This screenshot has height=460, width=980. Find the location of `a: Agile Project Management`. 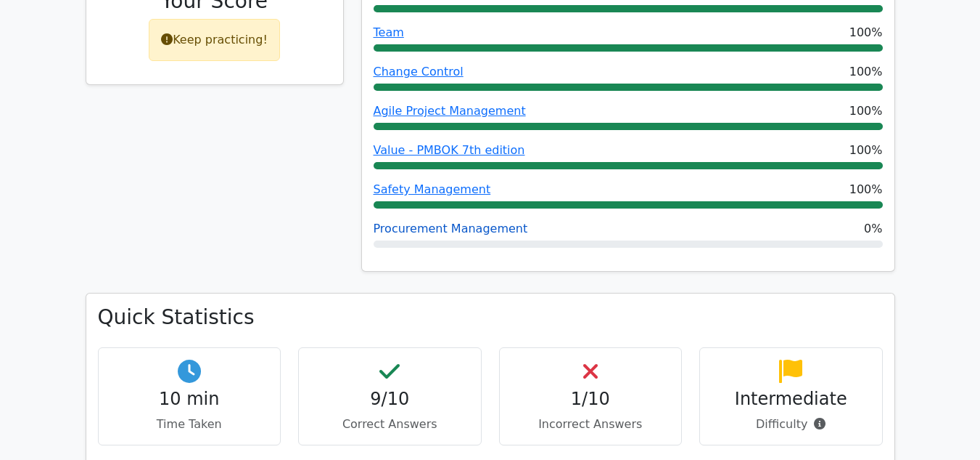

a: Agile Project Management is located at coordinates (450, 111).